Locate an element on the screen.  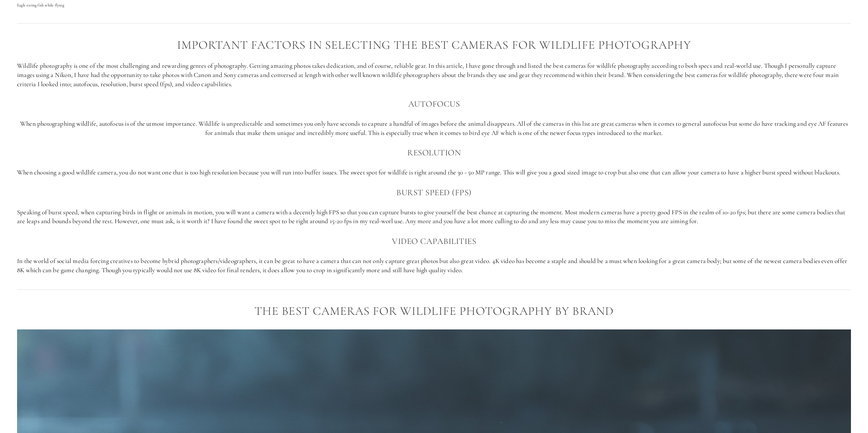
h3: Video capabilities is located at coordinates (434, 242).